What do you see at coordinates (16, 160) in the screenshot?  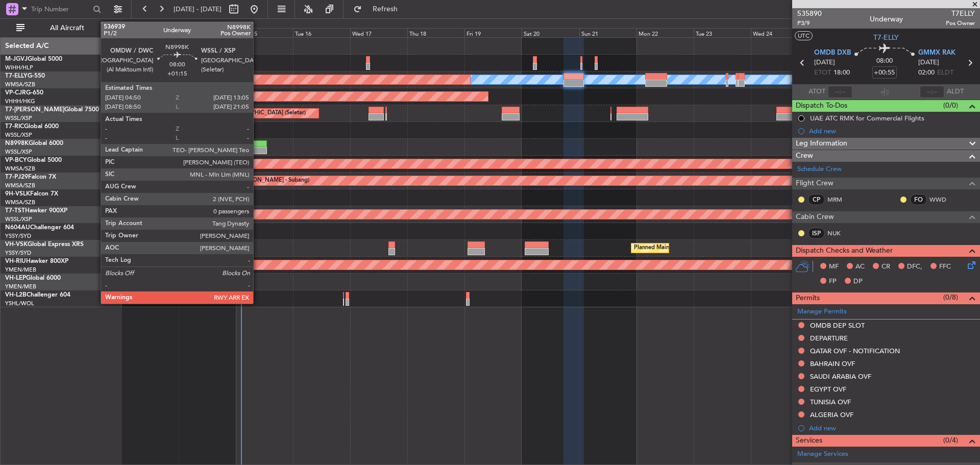 I see `span: VP-BCY` at bounding box center [16, 160].